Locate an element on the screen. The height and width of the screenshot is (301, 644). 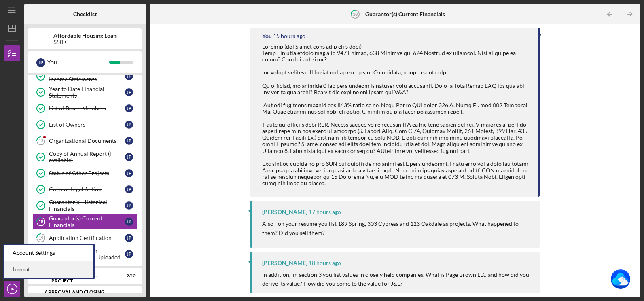
b: Guarantor(s) Current Financials is located at coordinates (405, 14).